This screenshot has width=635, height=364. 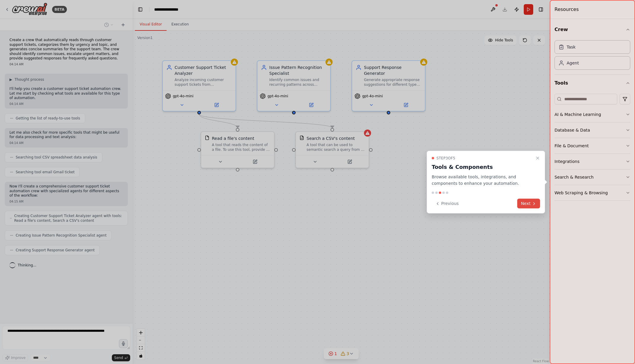 I want to click on button: Previous, so click(x=447, y=203).